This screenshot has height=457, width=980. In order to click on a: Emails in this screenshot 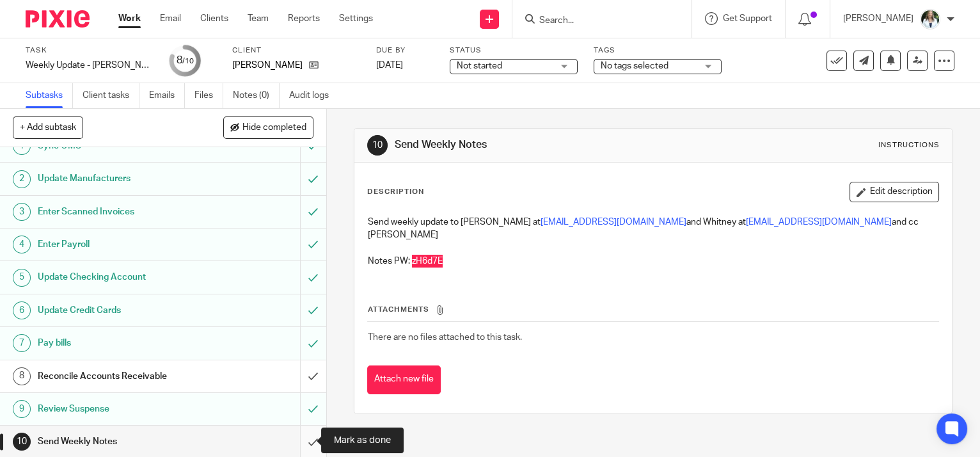, I will do `click(167, 95)`.